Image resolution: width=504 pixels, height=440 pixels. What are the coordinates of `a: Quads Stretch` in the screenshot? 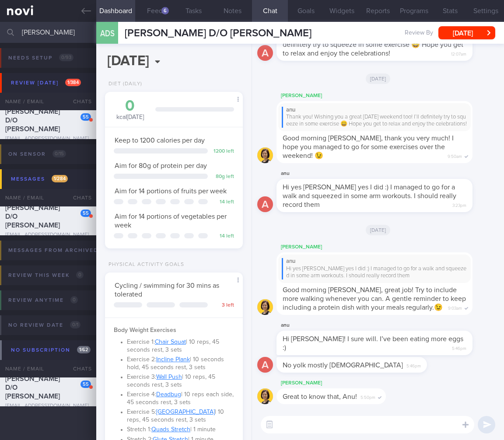 It's located at (171, 429).